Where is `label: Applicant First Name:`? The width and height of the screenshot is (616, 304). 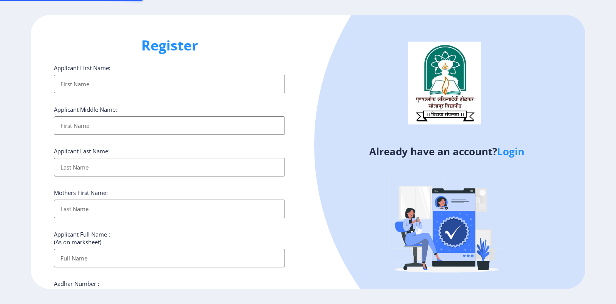 label: Applicant First Name: is located at coordinates (82, 68).